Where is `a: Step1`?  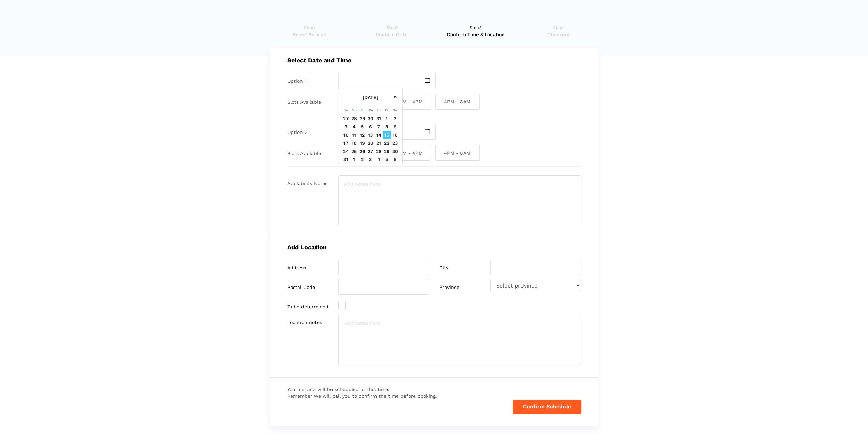
a: Step1 is located at coordinates (310, 31).